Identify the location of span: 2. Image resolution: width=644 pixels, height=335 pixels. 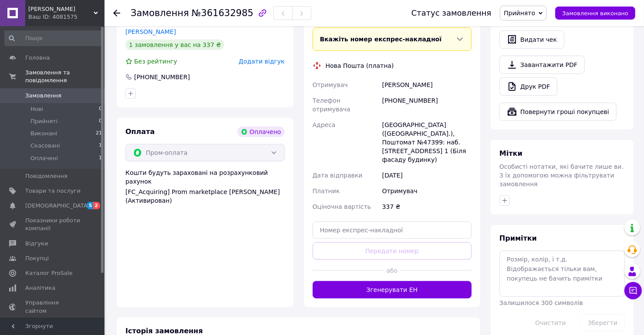
(97, 205).